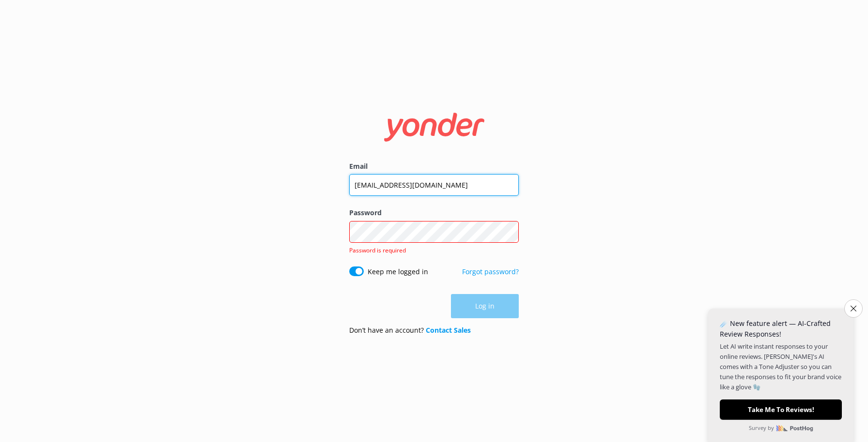 The image size is (868, 442). I want to click on a: Contact Sales, so click(448, 330).